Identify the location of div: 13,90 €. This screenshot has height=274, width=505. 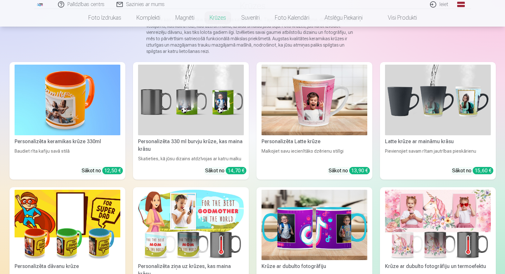
(360, 170).